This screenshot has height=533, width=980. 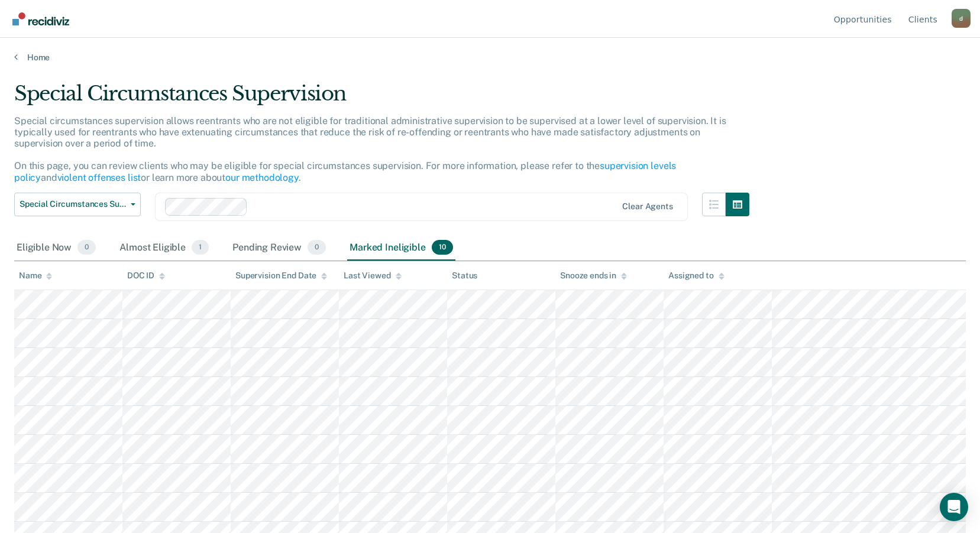 What do you see at coordinates (593, 275) in the screenshot?
I see `div: Snooze ends in` at bounding box center [593, 275].